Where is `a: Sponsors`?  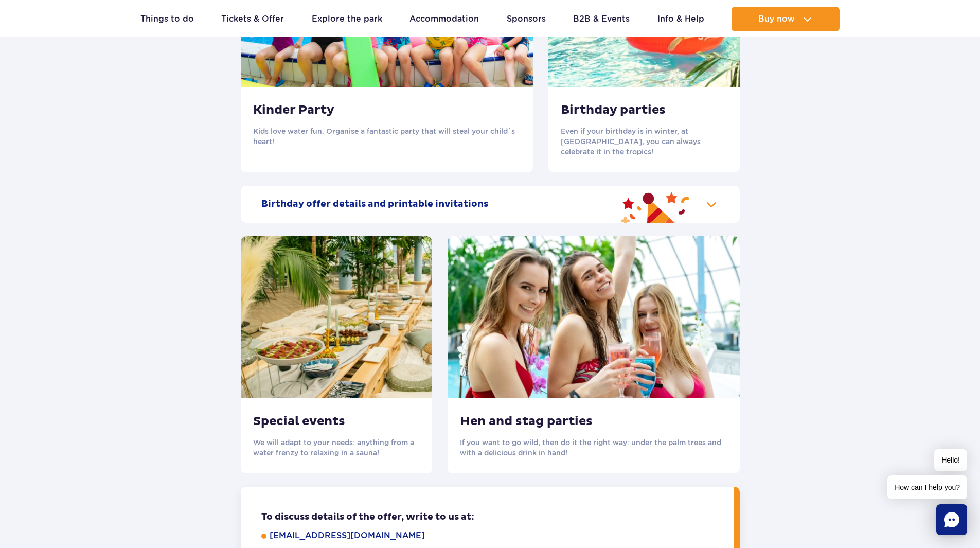
a: Sponsors is located at coordinates (526, 19).